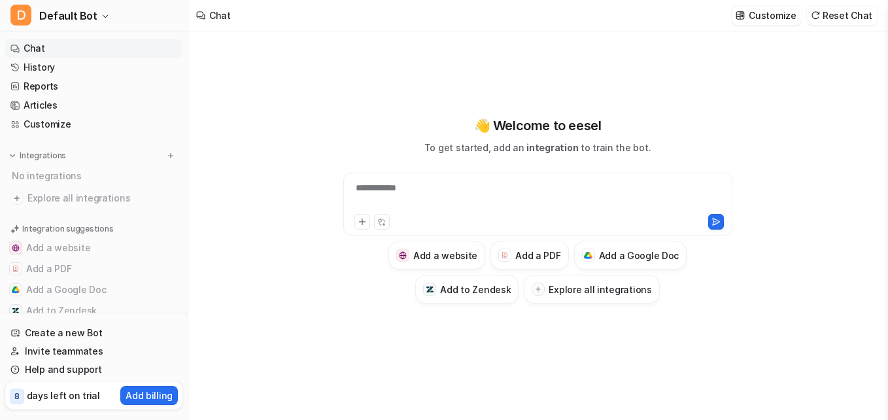  Describe the element at coordinates (842, 15) in the screenshot. I see `button: Reset Chat` at that location.